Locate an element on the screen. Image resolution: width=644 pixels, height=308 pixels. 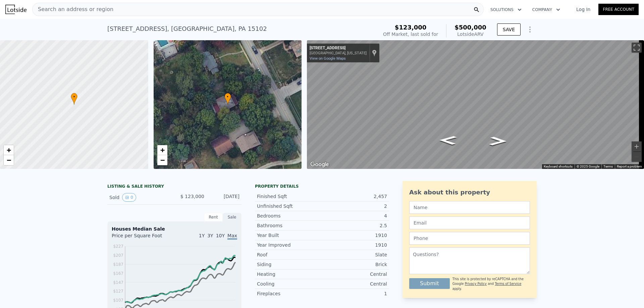
div: 2.5 is located at coordinates (355, 226).